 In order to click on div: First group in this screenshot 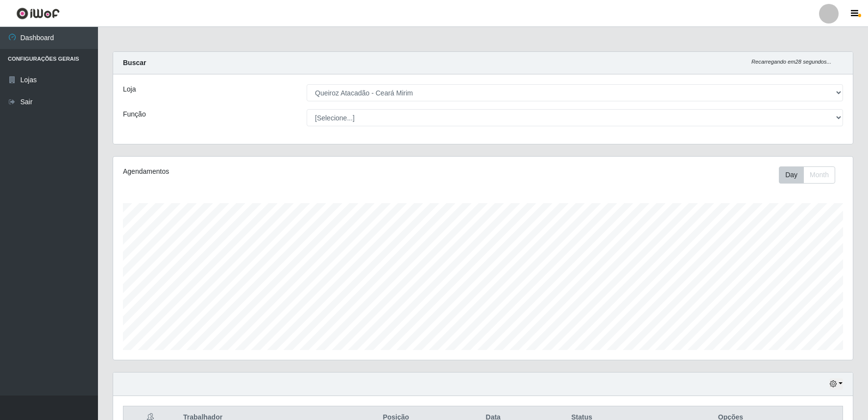, I will do `click(806, 175)`.